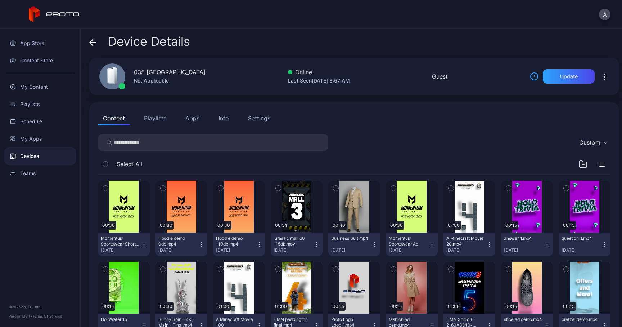 Image resolution: width=622 pixels, height=327 pixels. What do you see at coordinates (40, 173) in the screenshot?
I see `div: Teams` at bounding box center [40, 173].